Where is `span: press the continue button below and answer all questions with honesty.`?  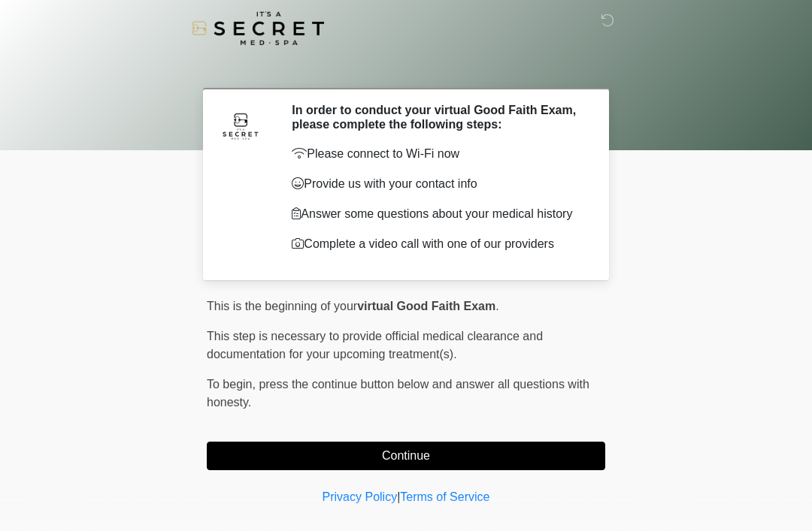 span: press the continue button below and answer all questions with honesty. is located at coordinates (398, 393).